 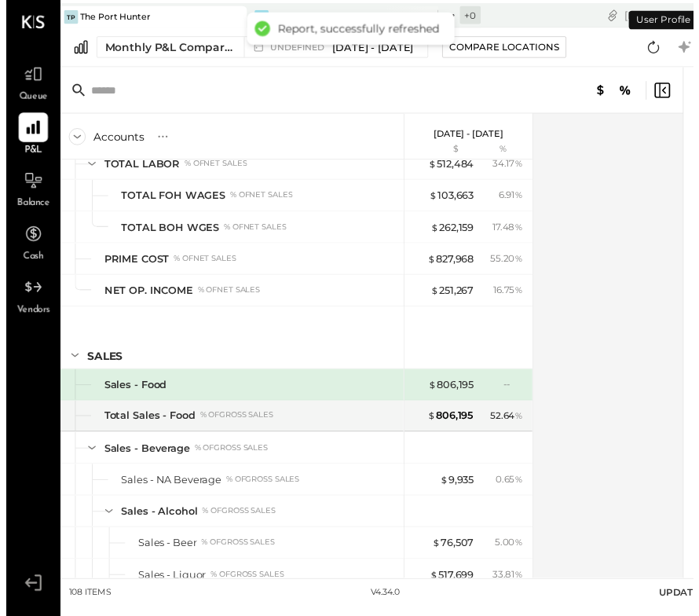 What do you see at coordinates (164, 552) in the screenshot?
I see `div: Sales - Beer` at bounding box center [164, 552].